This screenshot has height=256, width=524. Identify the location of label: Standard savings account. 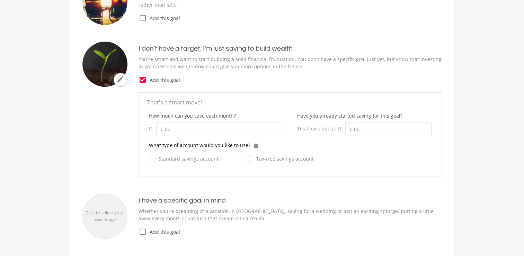
(184, 158).